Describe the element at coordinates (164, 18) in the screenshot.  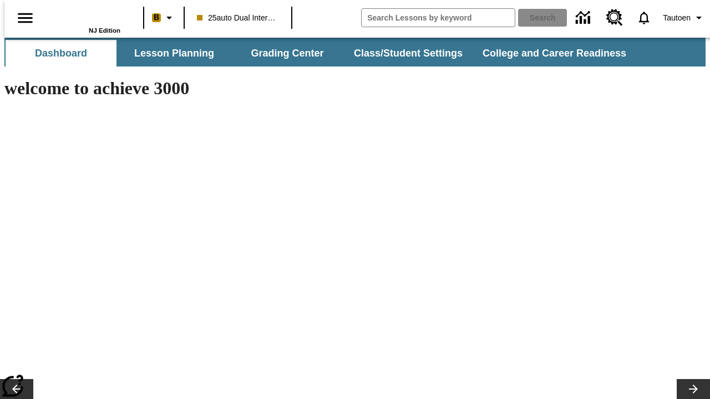
I see `button: Boost Class color is peach. Change class color` at that location.